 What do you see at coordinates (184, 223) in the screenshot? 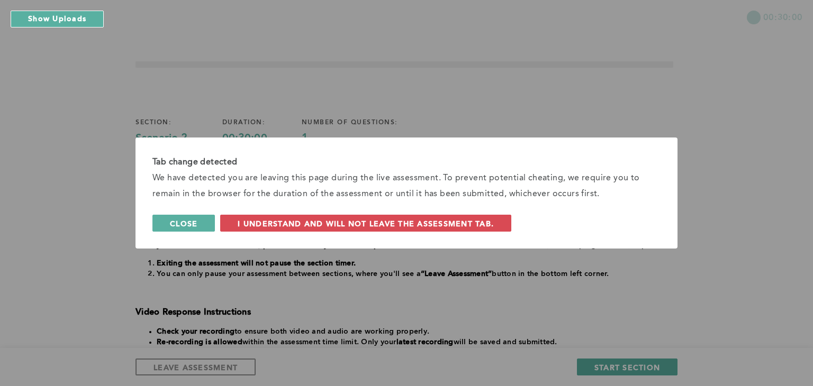
I see `button: Close` at bounding box center [184, 223].